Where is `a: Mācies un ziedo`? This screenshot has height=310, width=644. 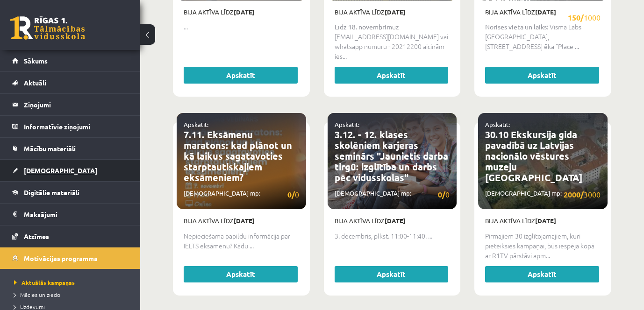 a: Mācies un ziedo is located at coordinates (73, 294).